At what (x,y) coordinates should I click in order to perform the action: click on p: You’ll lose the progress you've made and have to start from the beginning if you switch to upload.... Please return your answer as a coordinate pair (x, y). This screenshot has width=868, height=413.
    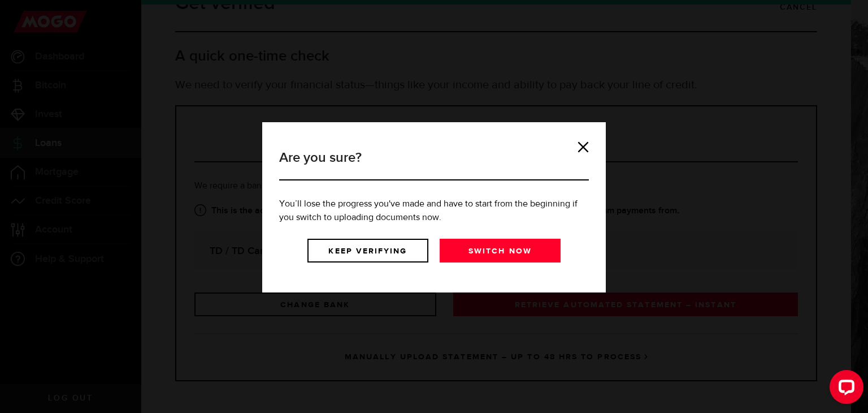
    Looking at the image, I should click on (434, 211).